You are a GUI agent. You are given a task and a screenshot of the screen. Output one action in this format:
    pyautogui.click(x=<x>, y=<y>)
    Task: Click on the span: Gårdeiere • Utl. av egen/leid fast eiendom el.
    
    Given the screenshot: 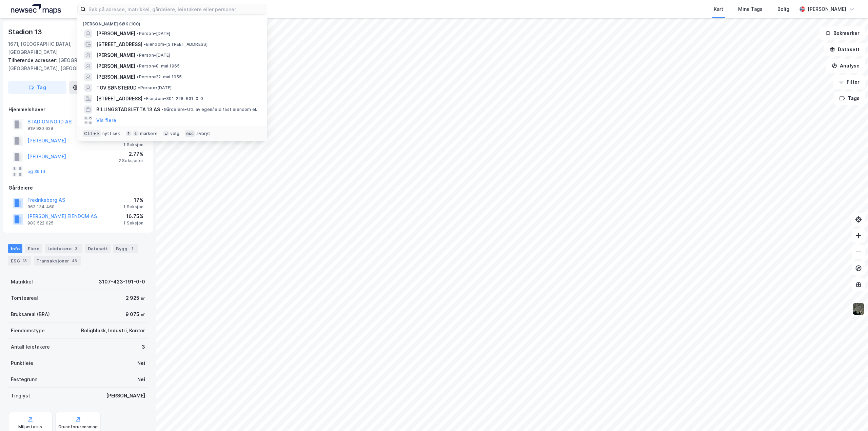 What is the action you would take?
    pyautogui.click(x=209, y=110)
    